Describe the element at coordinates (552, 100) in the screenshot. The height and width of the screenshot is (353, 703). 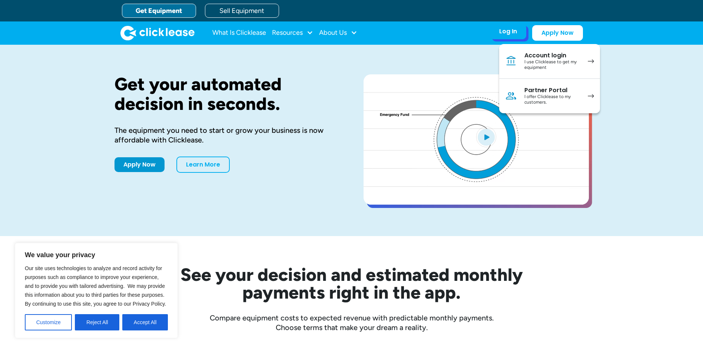
I see `div: I offer Clicklease to my customers.` at that location.